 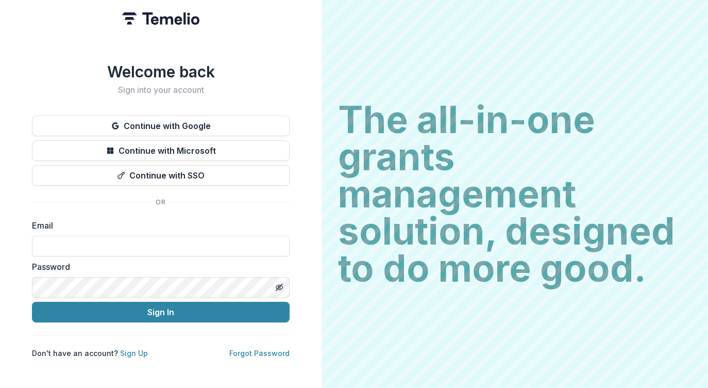 I want to click on label: Password, so click(x=158, y=267).